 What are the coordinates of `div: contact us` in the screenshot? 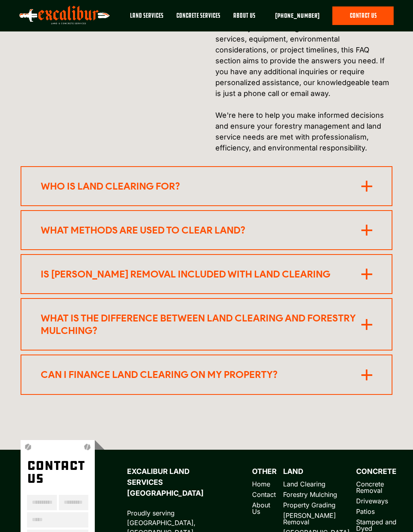 It's located at (57, 472).